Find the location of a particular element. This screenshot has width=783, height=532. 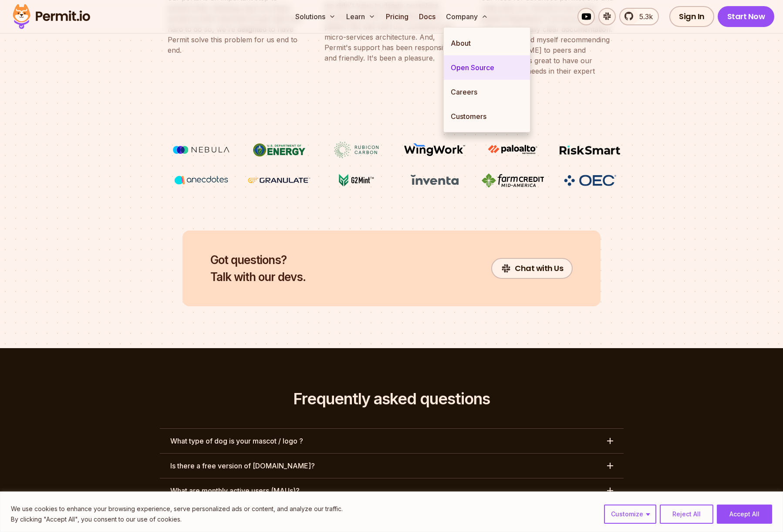

span: Got questions? is located at coordinates (258, 259).